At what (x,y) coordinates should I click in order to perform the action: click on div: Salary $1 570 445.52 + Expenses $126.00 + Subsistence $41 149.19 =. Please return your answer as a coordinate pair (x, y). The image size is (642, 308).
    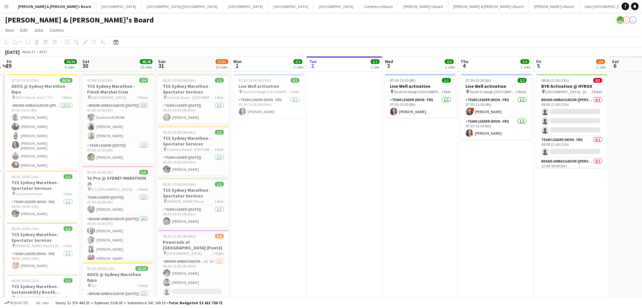
    Looking at the image, I should click on (139, 302).